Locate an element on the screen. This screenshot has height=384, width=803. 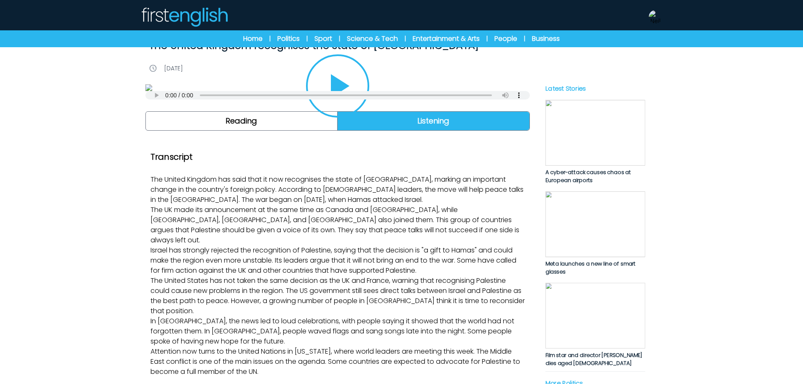
a: Business is located at coordinates (546, 39).